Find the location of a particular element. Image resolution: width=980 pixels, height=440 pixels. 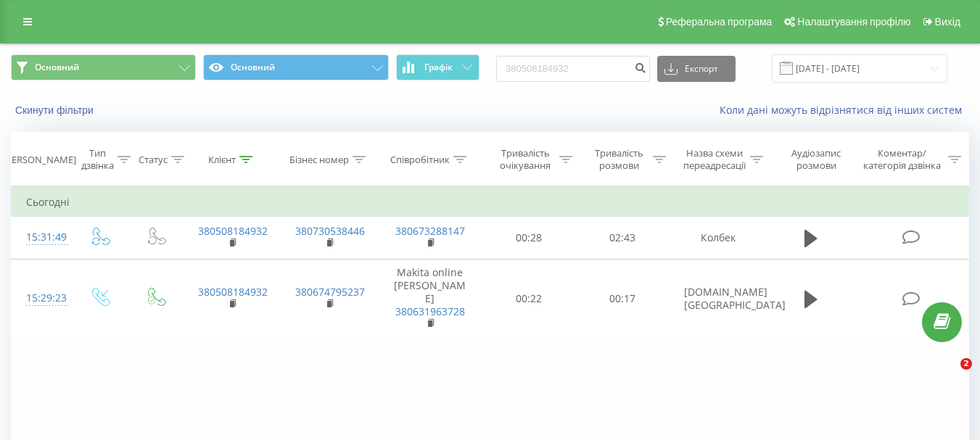

div: Клієнт is located at coordinates (222, 160).